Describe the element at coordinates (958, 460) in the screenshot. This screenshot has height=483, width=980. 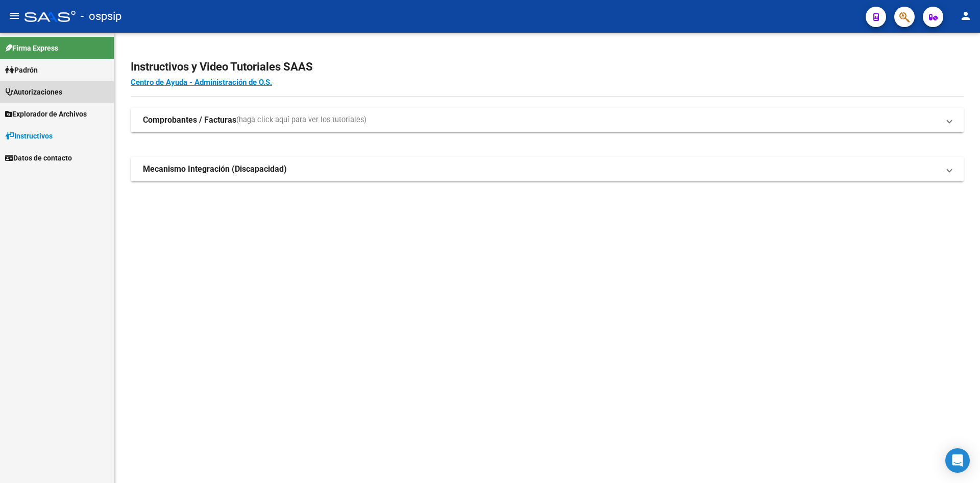
I see `div: Open Intercom Messenger` at that location.